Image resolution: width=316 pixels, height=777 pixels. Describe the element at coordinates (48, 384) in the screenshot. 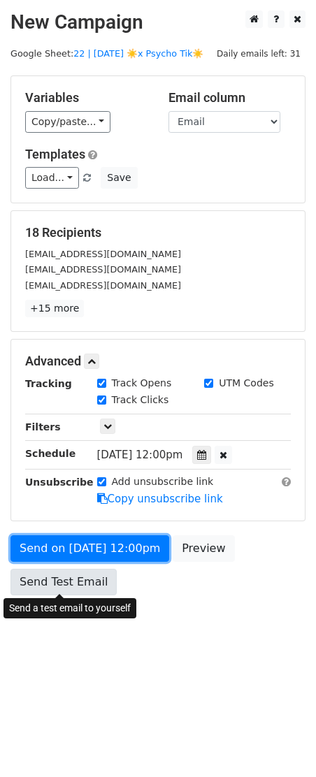

I see `strong: Tracking` at that location.